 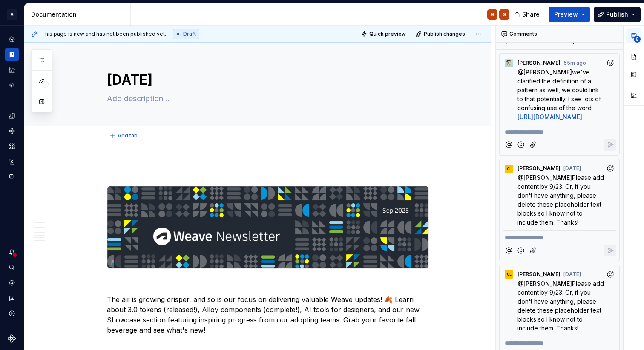 I want to click on span: we've clarified the definition of a pattern as well, we could link to that potentially. I see lot..., so click(x=559, y=90).